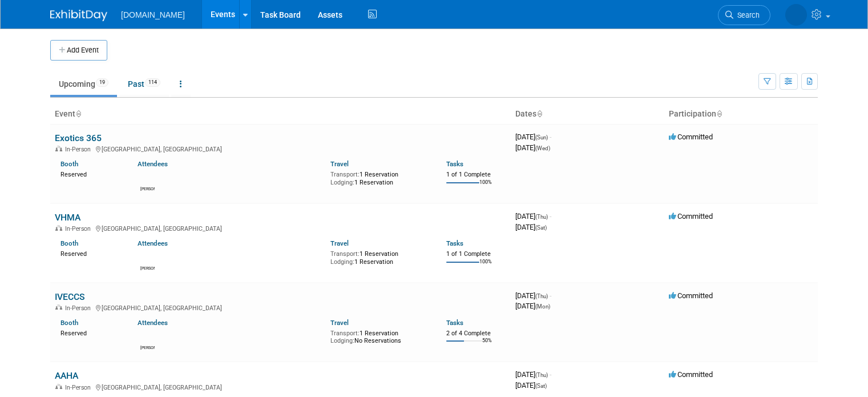 This screenshot has height=397, width=868. Describe the element at coordinates (744, 15) in the screenshot. I see `a: Search` at that location.